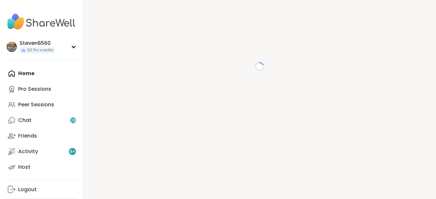  Describe the element at coordinates (27, 189) in the screenshot. I see `div: Logout` at that location.